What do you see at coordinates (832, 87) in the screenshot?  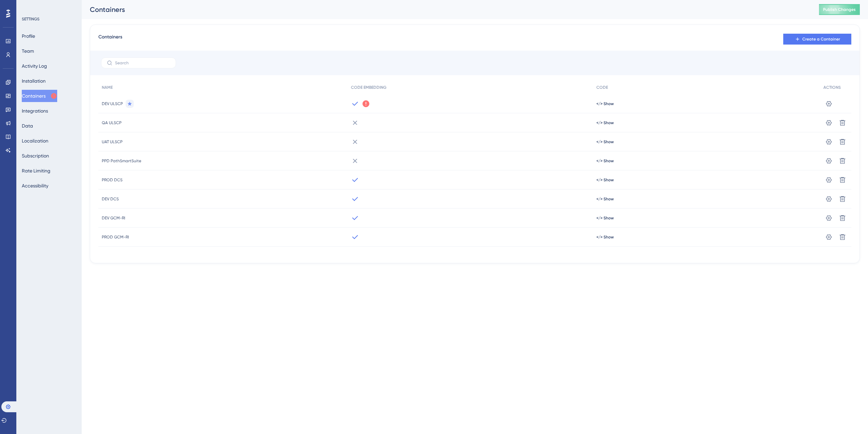 I see `span: ACTIONS` at bounding box center [832, 87].